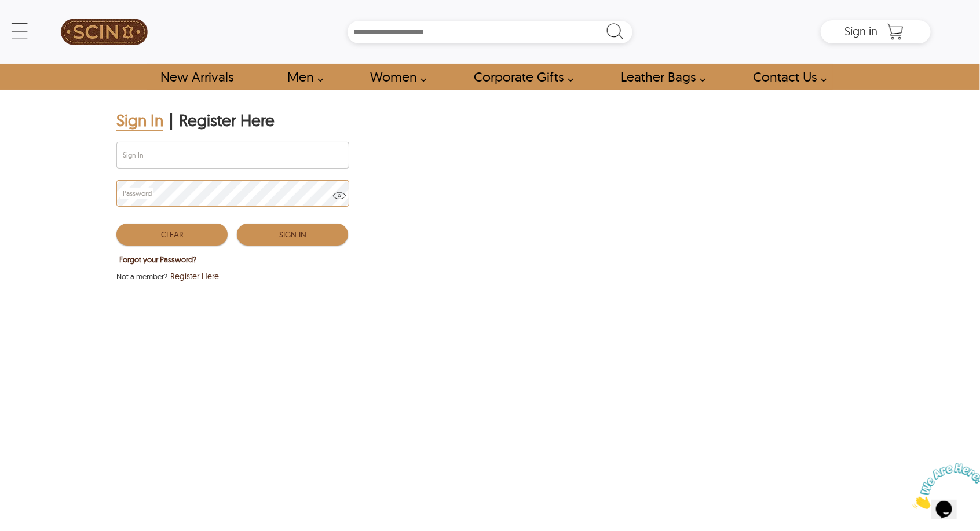 Image resolution: width=980 pixels, height=531 pixels. I want to click on span: Not a member?, so click(142, 276).